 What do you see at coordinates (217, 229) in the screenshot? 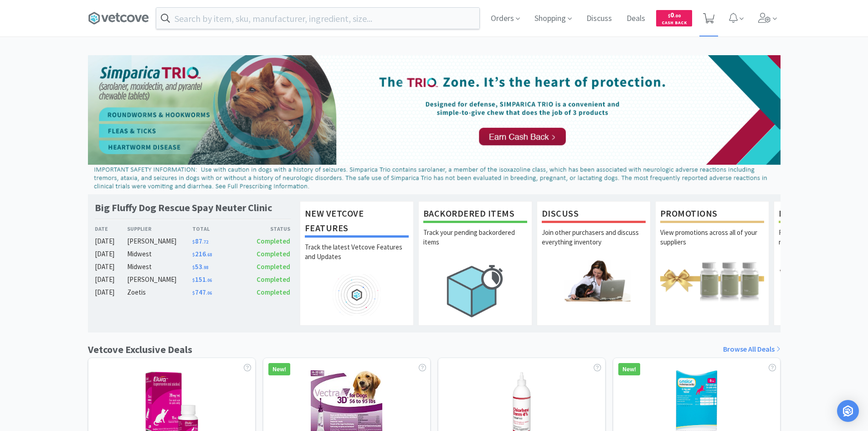
I see `div: Total` at bounding box center [217, 229].